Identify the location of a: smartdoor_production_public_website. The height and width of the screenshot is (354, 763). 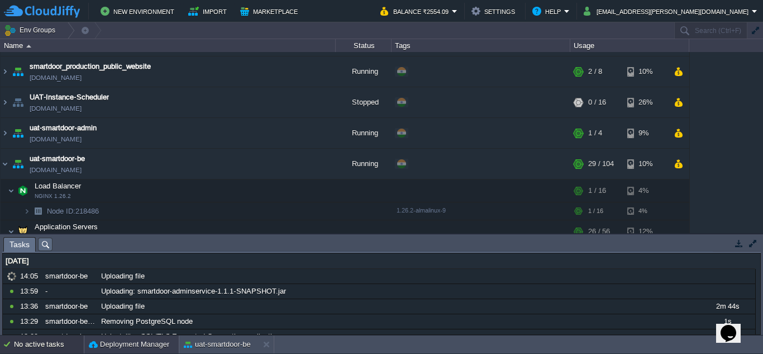
(90, 66).